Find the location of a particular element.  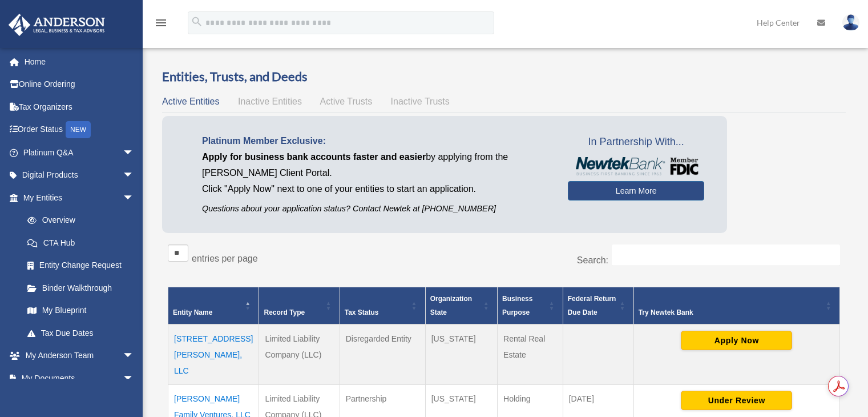

div: Try Newtek Bank is located at coordinates (730, 313).